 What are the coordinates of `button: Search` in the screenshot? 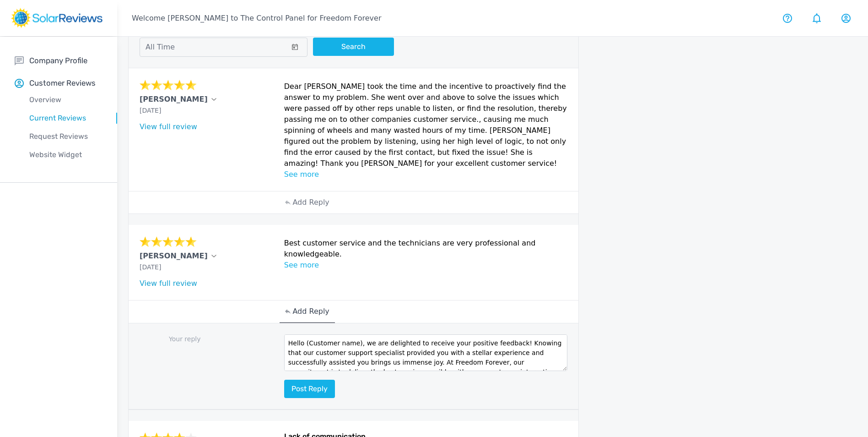 It's located at (353, 47).